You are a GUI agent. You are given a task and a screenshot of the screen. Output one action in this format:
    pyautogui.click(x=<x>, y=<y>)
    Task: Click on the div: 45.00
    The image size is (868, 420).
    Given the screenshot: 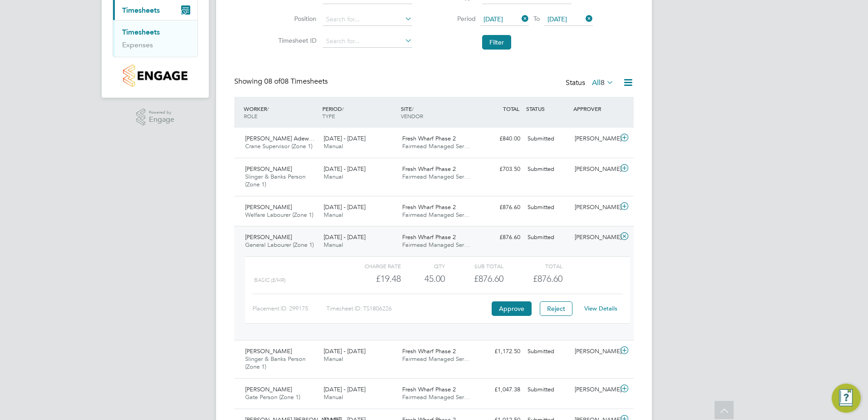 What is the action you would take?
    pyautogui.click(x=423, y=279)
    